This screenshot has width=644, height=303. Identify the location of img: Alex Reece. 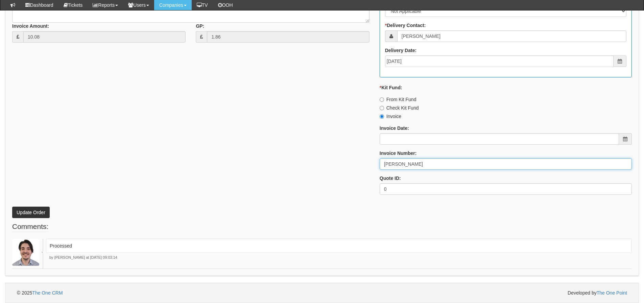
(26, 252).